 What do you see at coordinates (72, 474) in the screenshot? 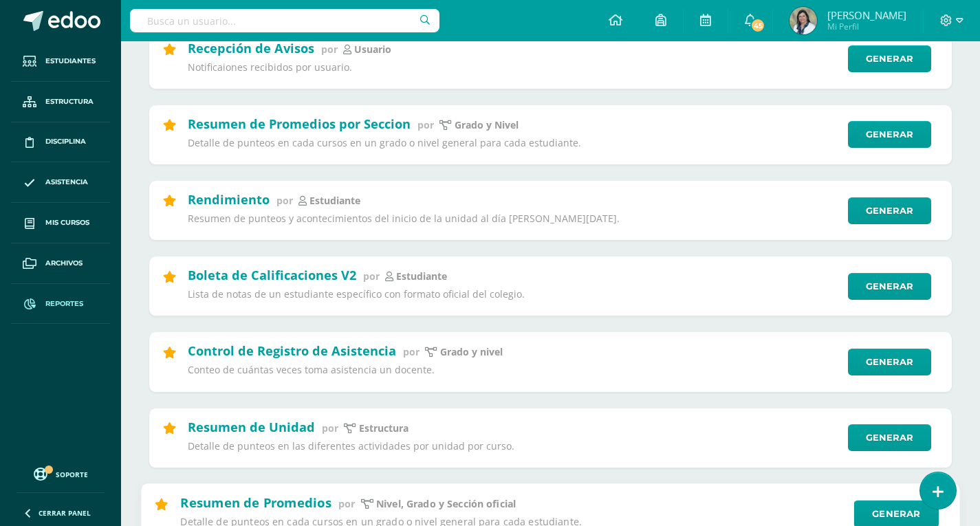
I see `span: Soporte` at bounding box center [72, 474].